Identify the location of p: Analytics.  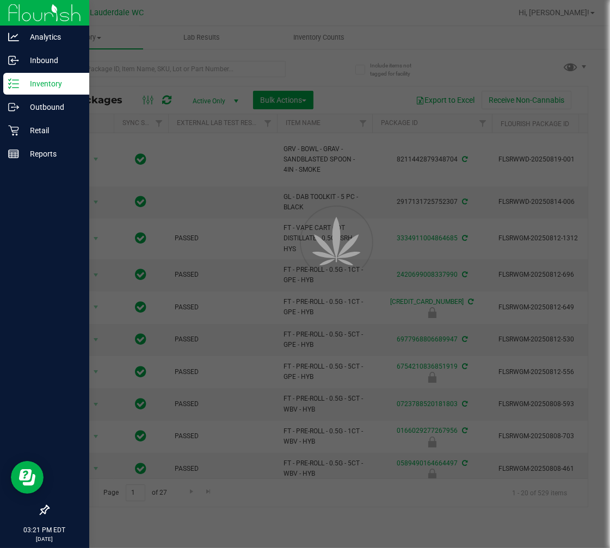
(52, 37).